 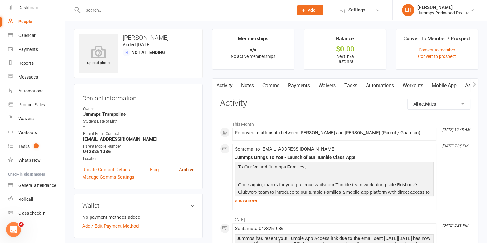 What do you see at coordinates (36, 146) in the screenshot?
I see `a: Tasks 1` at bounding box center [36, 146].